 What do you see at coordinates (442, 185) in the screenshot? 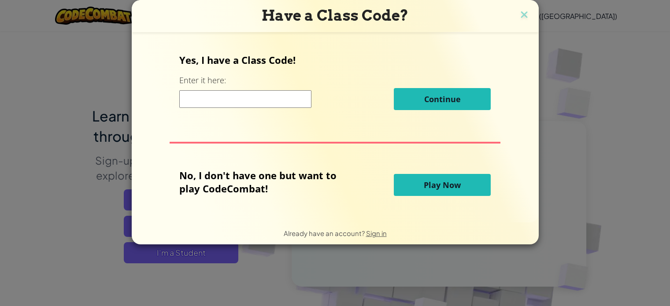
I see `span: Play Now` at bounding box center [442, 185].